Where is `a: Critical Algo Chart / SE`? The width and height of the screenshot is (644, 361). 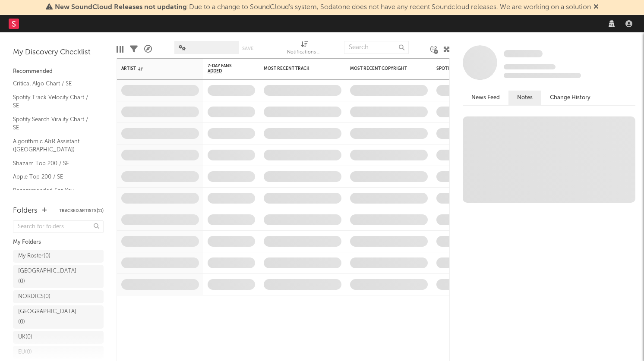 a: Critical Algo Chart / SE is located at coordinates (54, 84).